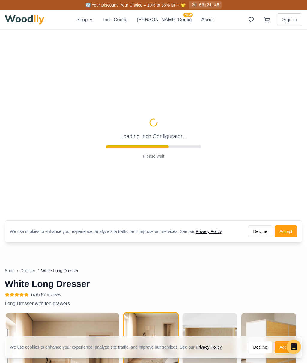 Image resolution: width=307 pixels, height=363 pixels. I want to click on p: Long Dresser with ten drawers, so click(102, 304).